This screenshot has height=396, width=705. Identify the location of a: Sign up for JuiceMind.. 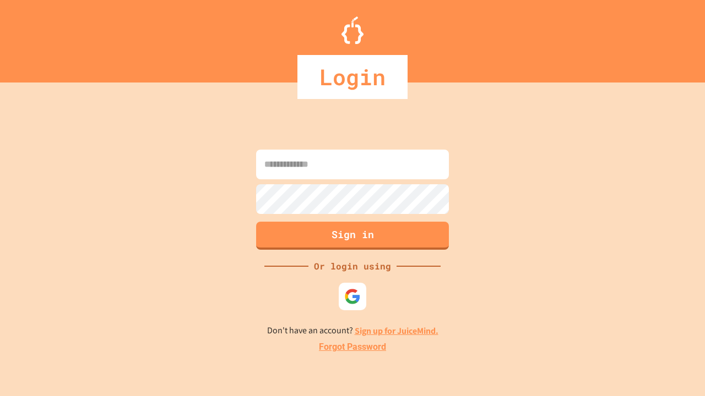
(396, 331).